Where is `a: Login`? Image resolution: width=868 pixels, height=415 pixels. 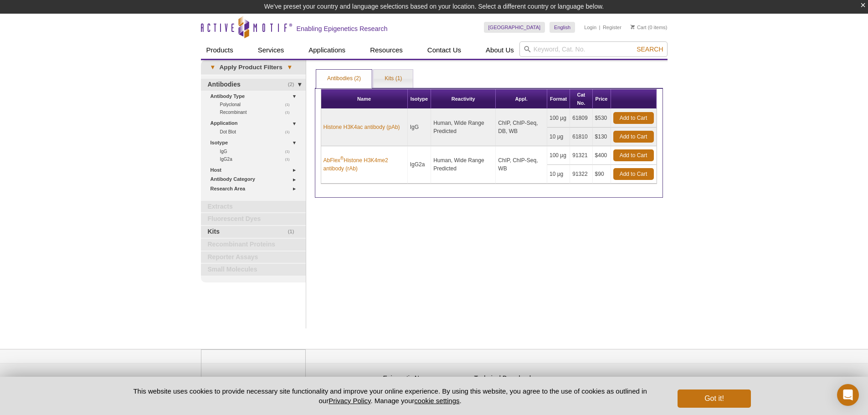 a: Login is located at coordinates (590, 28).